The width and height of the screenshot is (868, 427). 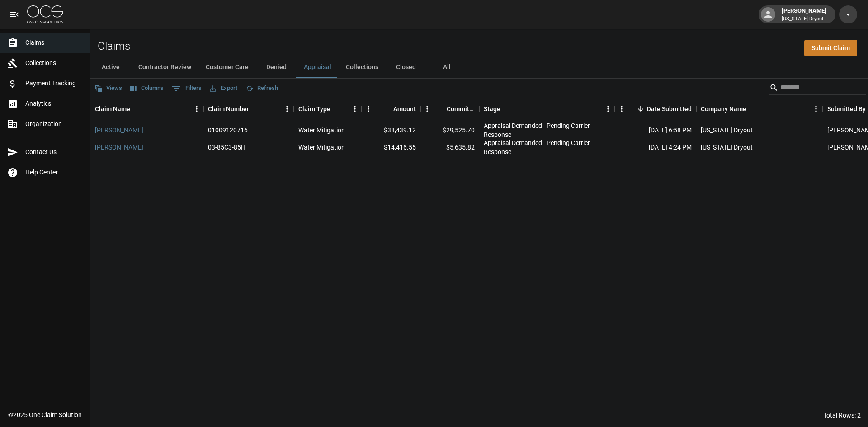 What do you see at coordinates (818, 89) in the screenshot?
I see `div: Search` at bounding box center [818, 89].